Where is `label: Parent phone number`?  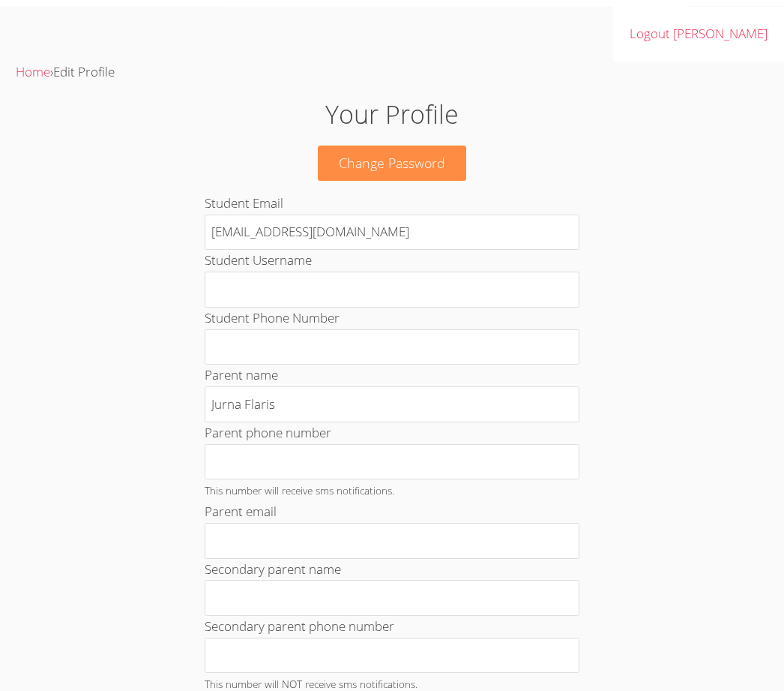 label: Parent phone number is located at coordinates (267, 432).